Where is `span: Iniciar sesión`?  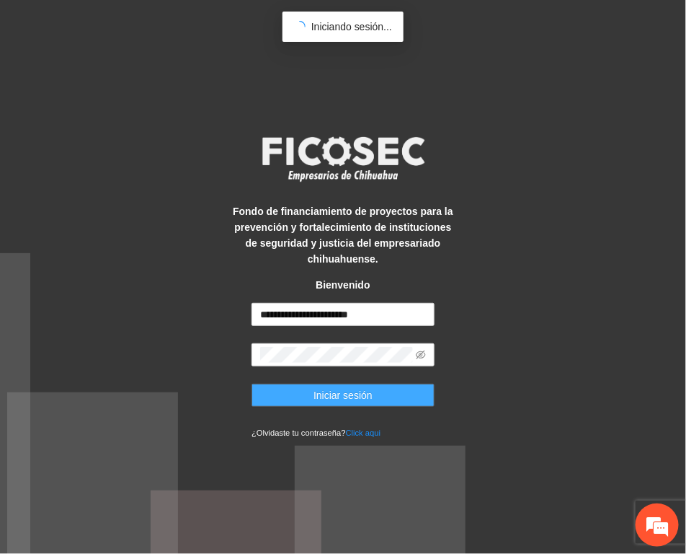 span: Iniciar sesión is located at coordinates (343, 395).